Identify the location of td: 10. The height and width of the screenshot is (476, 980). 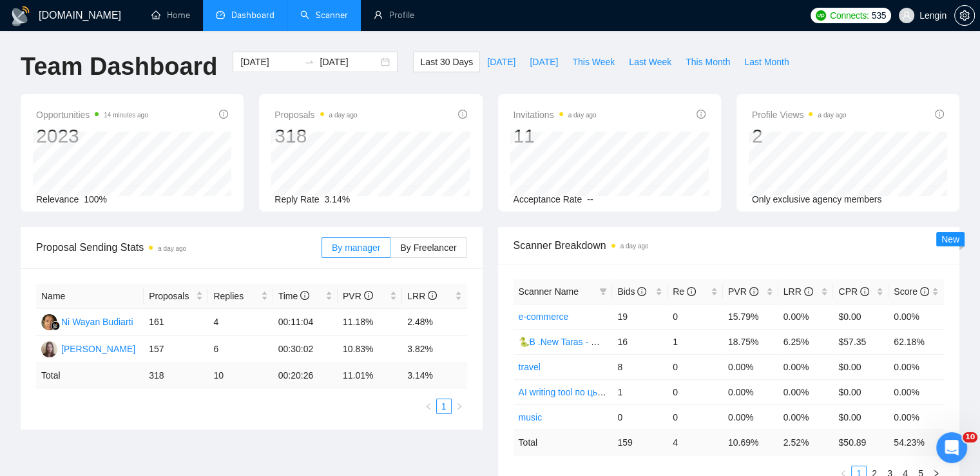
(240, 376).